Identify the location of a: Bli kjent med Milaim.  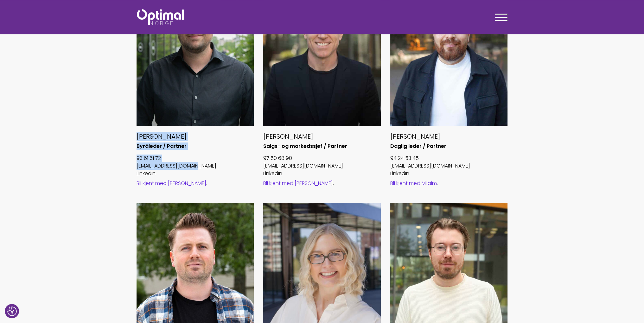
(413, 183).